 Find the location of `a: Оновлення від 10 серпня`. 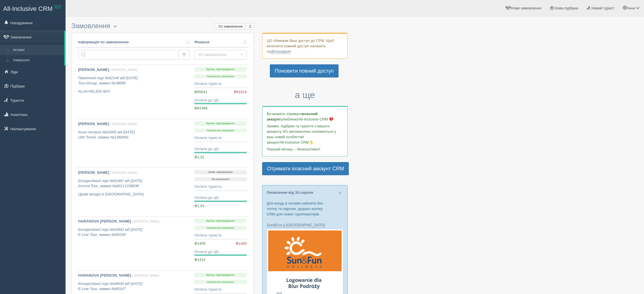

a: Оновлення від 10 серпня is located at coordinates (290, 192).